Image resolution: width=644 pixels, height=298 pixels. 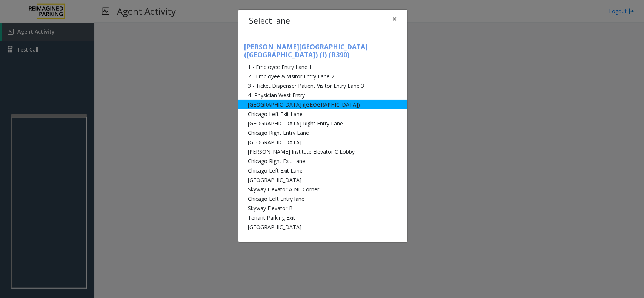 I want to click on li: 2 - Employee & Visitor Entry Lane 2, so click(x=323, y=76).